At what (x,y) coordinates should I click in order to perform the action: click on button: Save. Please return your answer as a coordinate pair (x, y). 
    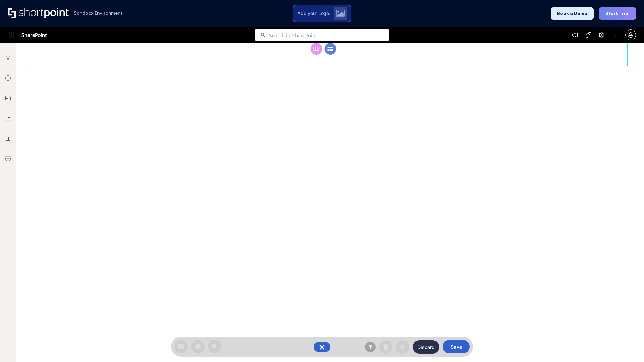
    Looking at the image, I should click on (456, 347).